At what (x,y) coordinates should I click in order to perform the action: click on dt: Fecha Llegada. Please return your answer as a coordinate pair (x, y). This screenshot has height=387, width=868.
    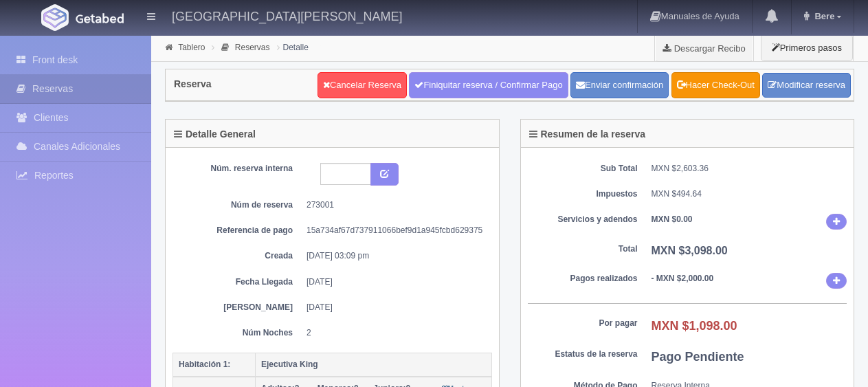
    Looking at the image, I should click on (238, 282).